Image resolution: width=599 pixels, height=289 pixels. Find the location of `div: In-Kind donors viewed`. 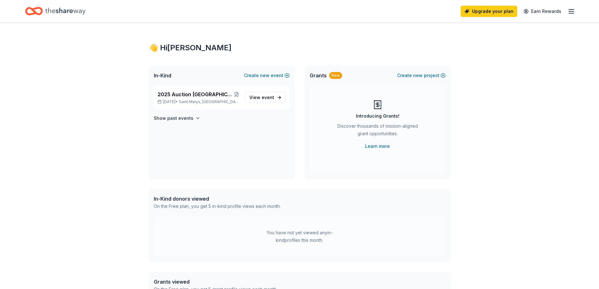

div: In-Kind donors viewed is located at coordinates (217, 199).